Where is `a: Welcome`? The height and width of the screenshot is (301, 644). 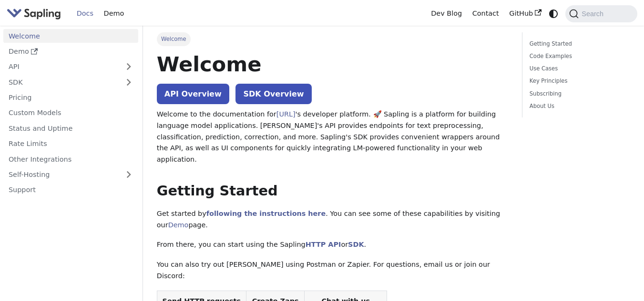
a: Welcome is located at coordinates (71, 36).